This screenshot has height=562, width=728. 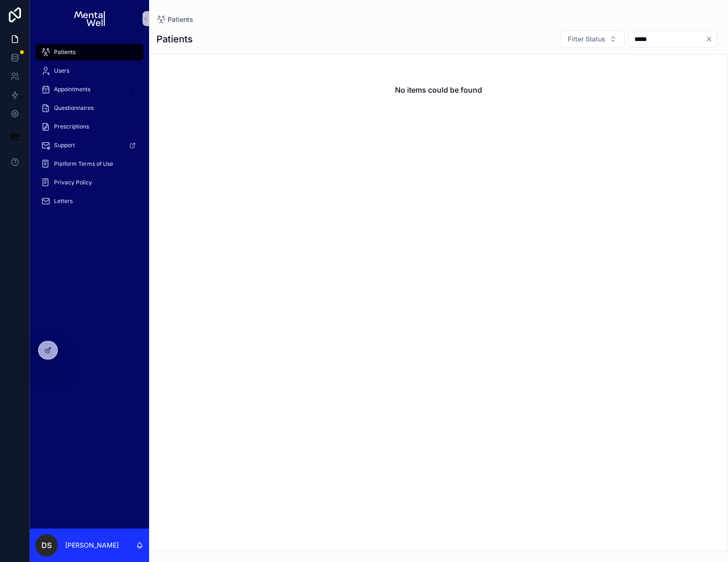 I want to click on span: Support, so click(x=64, y=145).